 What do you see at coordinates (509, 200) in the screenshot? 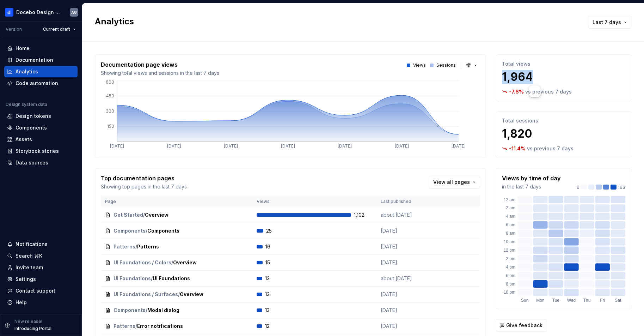
I see `text: 12 am` at bounding box center [509, 200].